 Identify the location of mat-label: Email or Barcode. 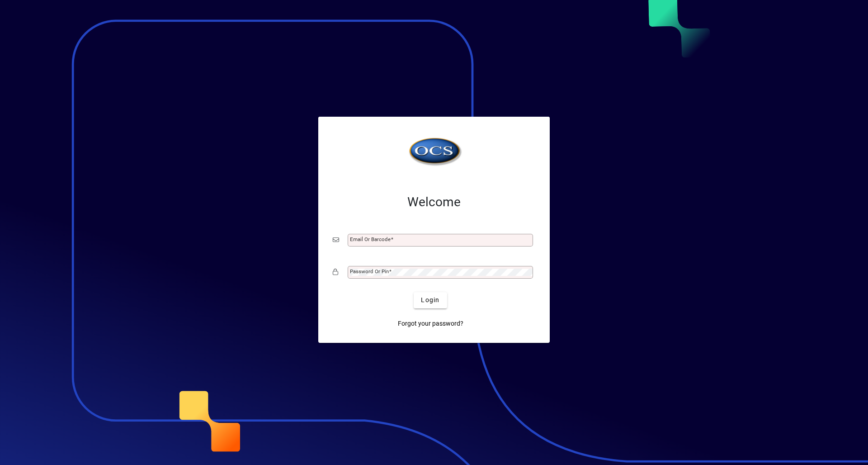
(370, 239).